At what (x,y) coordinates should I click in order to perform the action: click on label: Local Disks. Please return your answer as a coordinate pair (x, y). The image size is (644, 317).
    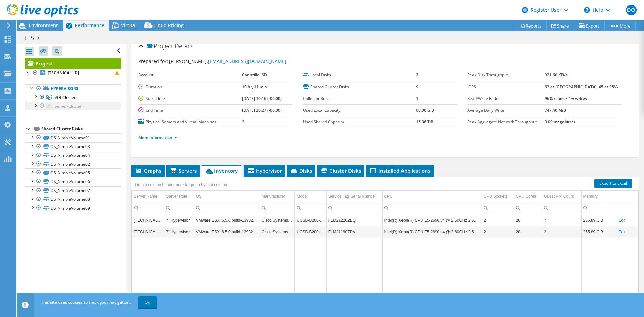
    Looking at the image, I should click on (359, 75).